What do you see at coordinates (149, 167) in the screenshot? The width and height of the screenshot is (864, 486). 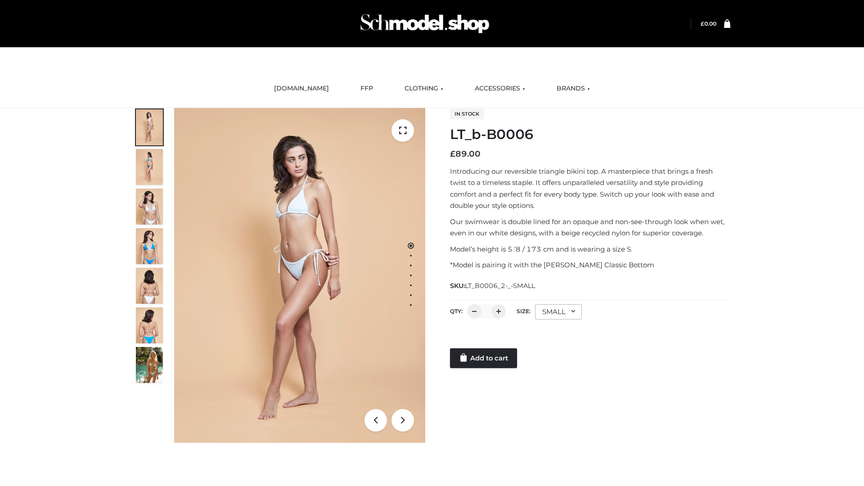 I see `img: ArielClassicBikiniTop_CloudNine_AzureSky_OW114ECO_2-scaled.jpg` at bounding box center [149, 167].